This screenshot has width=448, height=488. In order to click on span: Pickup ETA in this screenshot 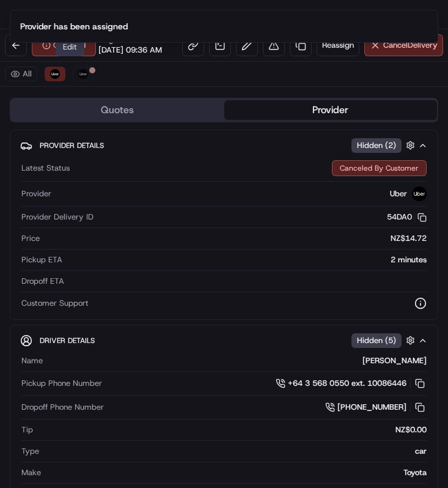, I will do `click(42, 260)`.